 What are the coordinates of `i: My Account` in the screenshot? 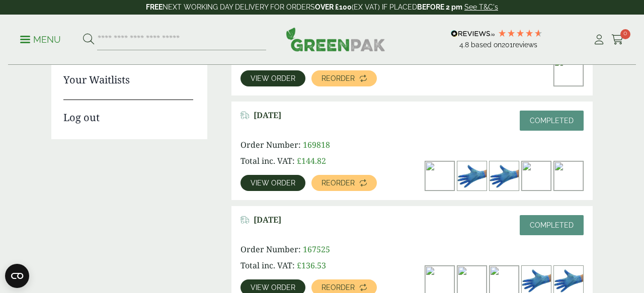 It's located at (599, 39).